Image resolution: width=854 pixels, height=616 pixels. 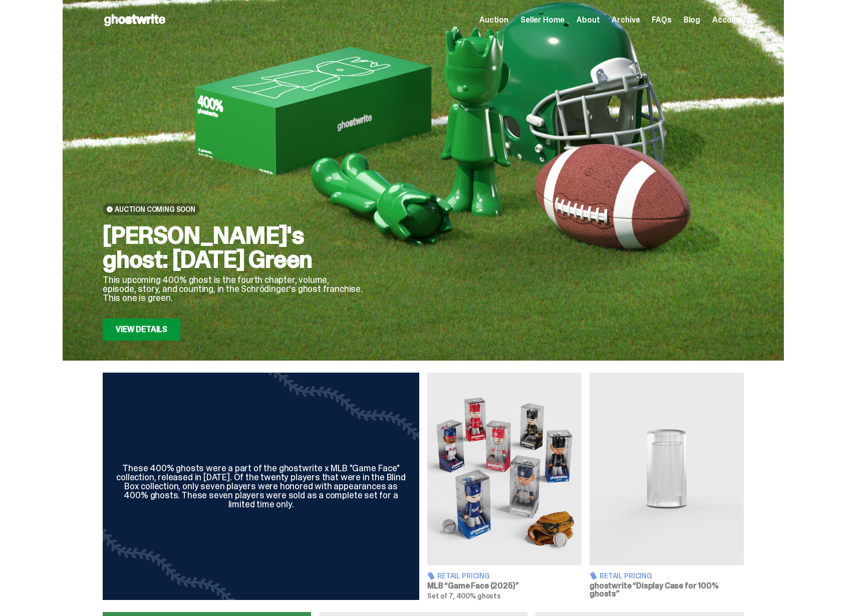 What do you see at coordinates (494, 20) in the screenshot?
I see `a: Auction` at bounding box center [494, 20].